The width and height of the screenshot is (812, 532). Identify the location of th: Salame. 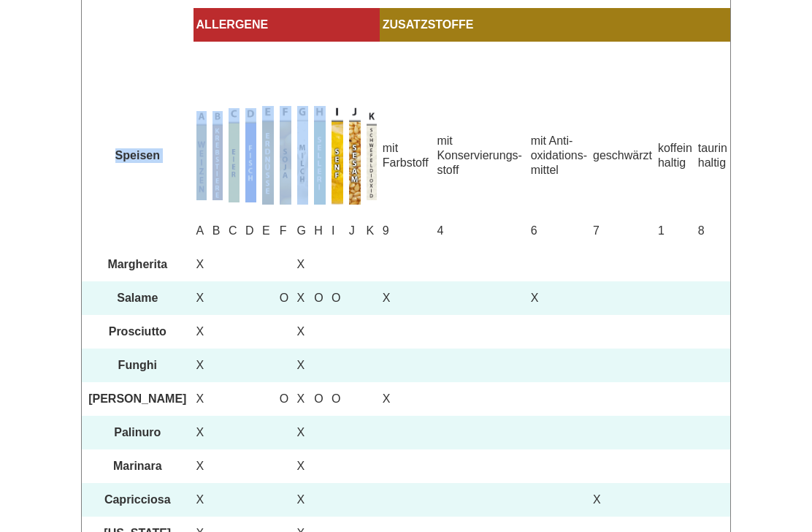
(137, 298).